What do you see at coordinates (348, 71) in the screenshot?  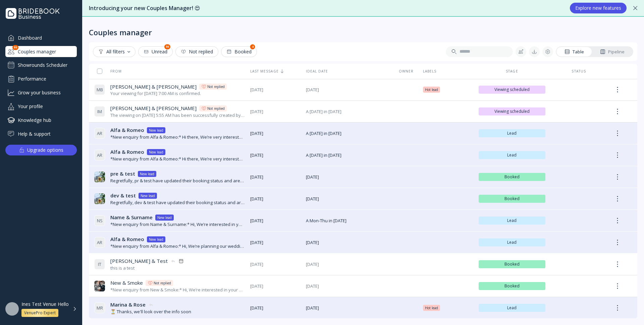 I see `div: Ideal date` at bounding box center [348, 71].